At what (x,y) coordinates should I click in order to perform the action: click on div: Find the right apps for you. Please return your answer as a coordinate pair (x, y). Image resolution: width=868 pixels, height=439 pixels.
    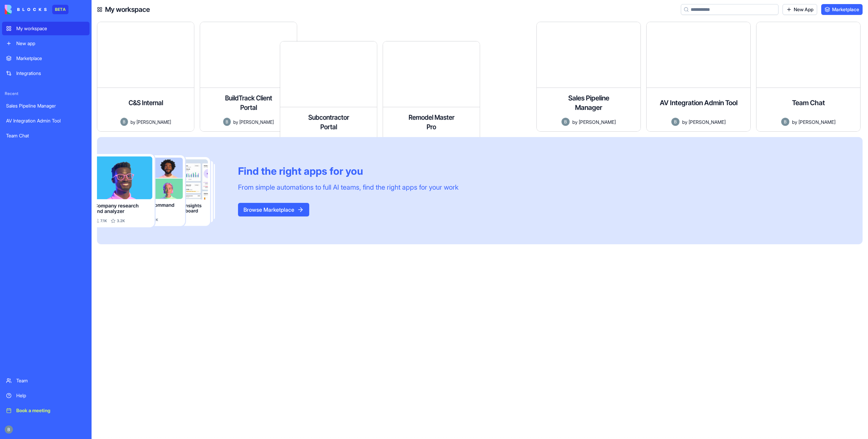
    Looking at the image, I should click on (348, 171).